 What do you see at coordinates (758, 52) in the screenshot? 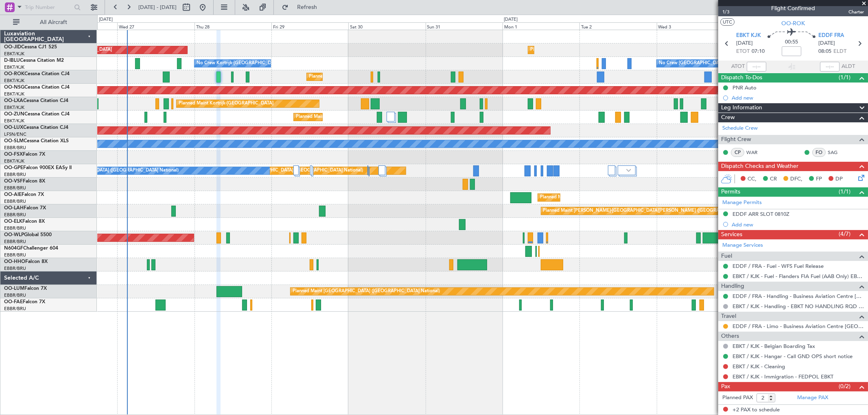
I see `span: 07:10` at bounding box center [758, 52].